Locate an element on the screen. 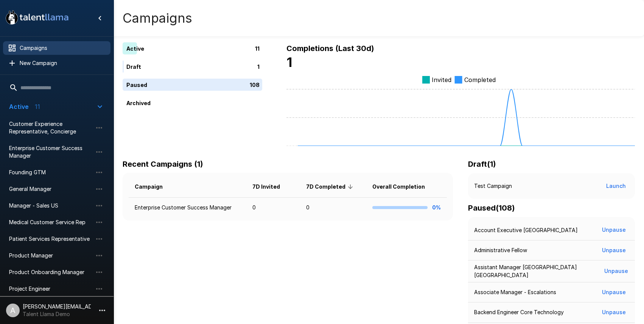 This screenshot has width=644, height=324. span: 7D Invited is located at coordinates (271, 187).